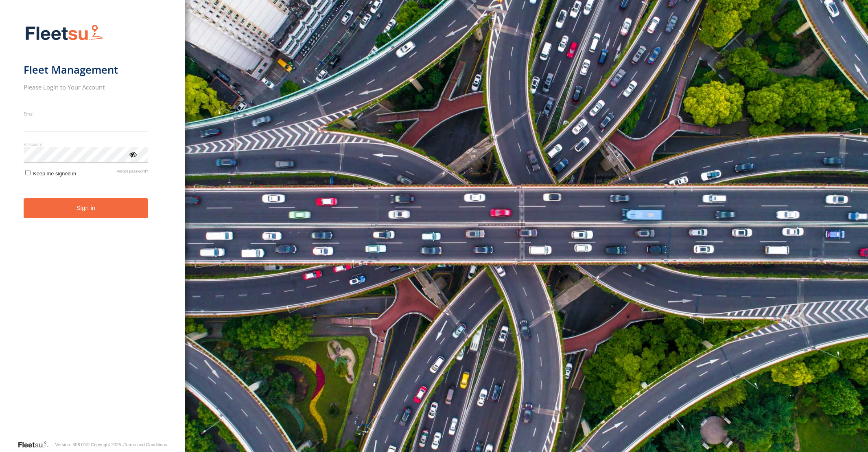 The width and height of the screenshot is (868, 452). What do you see at coordinates (86, 114) in the screenshot?
I see `label: Email` at bounding box center [86, 114].